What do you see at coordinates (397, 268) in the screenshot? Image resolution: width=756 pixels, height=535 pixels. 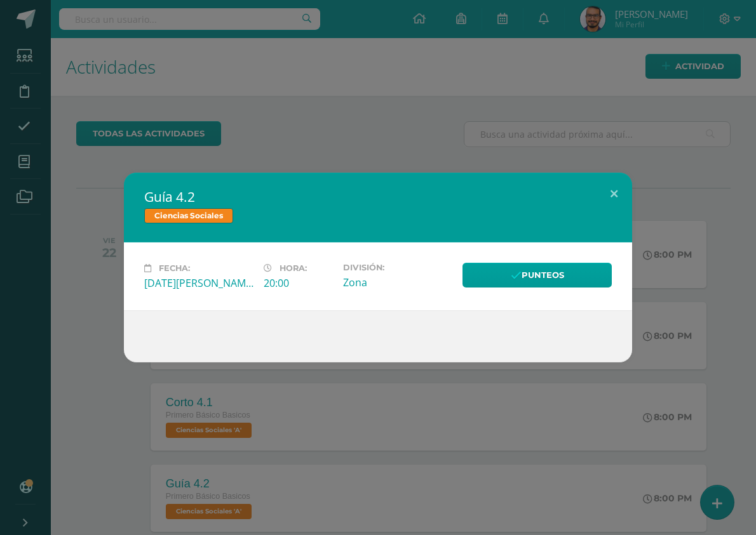 I see `label: División:` at bounding box center [397, 268].